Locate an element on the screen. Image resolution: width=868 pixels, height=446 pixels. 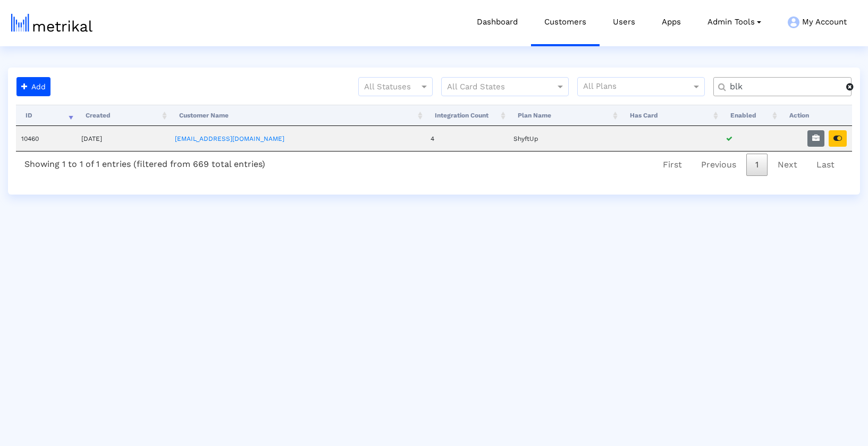
th: Created: activate to sort column ascending is located at coordinates (123, 116).